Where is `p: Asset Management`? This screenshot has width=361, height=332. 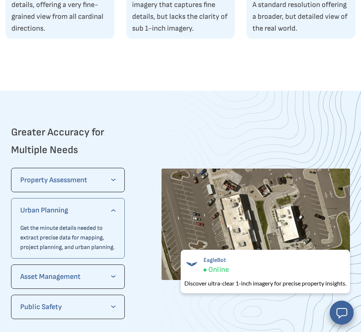 p: Asset Management is located at coordinates (68, 276).